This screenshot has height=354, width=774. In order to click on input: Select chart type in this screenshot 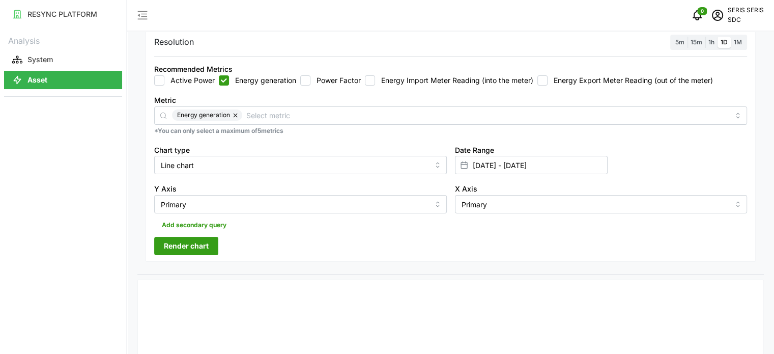, I will do `click(300, 165)`.